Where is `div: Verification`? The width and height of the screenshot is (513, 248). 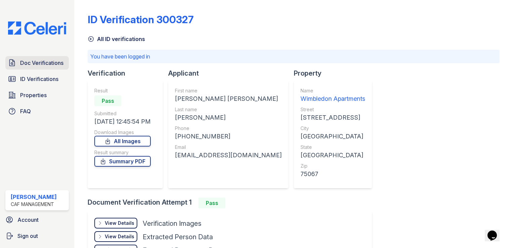 div: Verification is located at coordinates (128, 73).